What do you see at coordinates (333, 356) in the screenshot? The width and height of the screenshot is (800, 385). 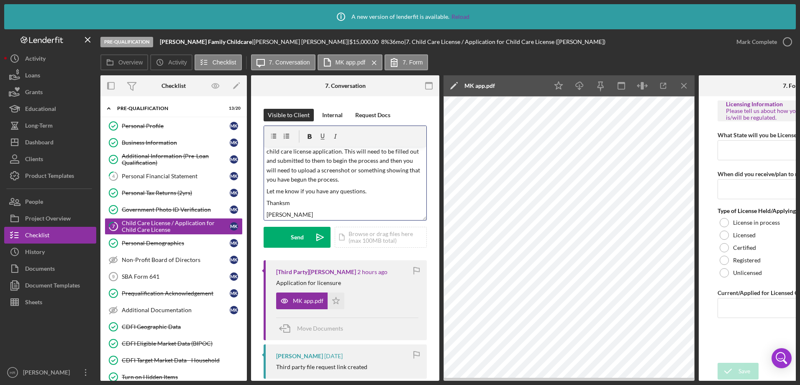 I see `time: 2025-07-31 21:49` at bounding box center [333, 356].